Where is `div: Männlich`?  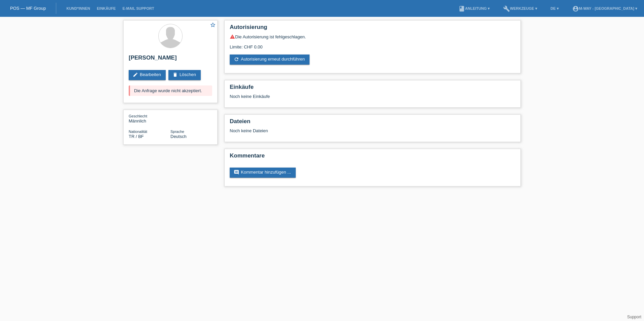
div: Männlich is located at coordinates (150, 118).